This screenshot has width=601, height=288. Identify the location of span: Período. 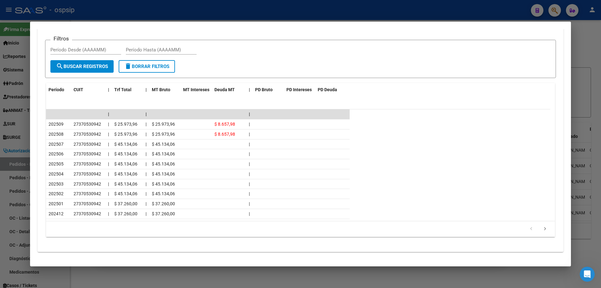
(56, 89).